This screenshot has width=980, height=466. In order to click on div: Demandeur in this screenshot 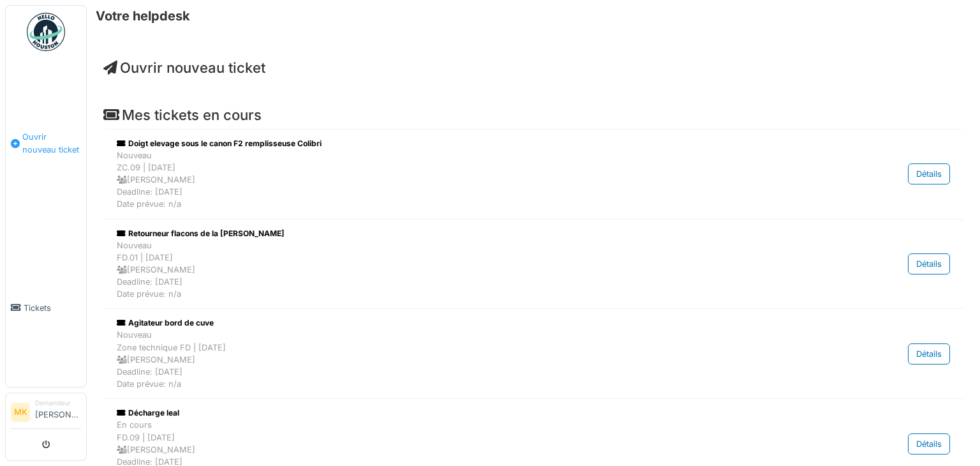, I will do `click(58, 402)`.